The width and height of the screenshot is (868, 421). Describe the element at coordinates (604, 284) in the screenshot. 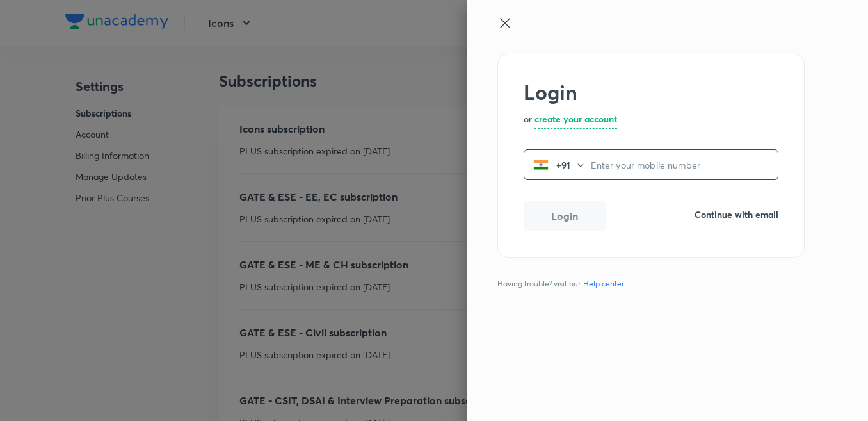

I see `a: Help center` at that location.